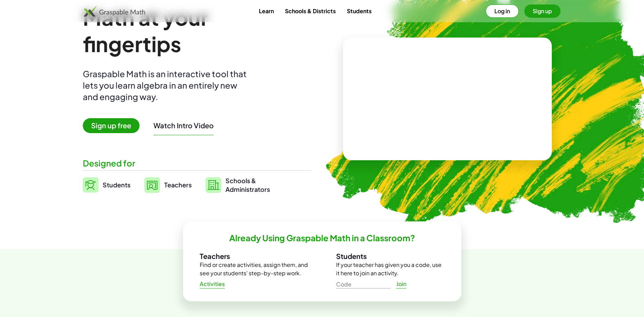 Image resolution: width=644 pixels, height=317 pixels. What do you see at coordinates (193, 31) in the screenshot?
I see `h1: Math at your fingertips` at bounding box center [193, 31].